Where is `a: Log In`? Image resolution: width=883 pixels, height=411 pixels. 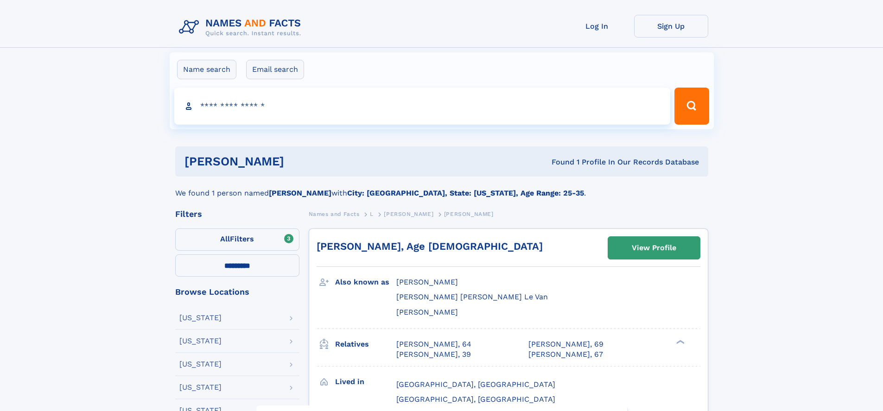 a: Log In is located at coordinates (597, 26).